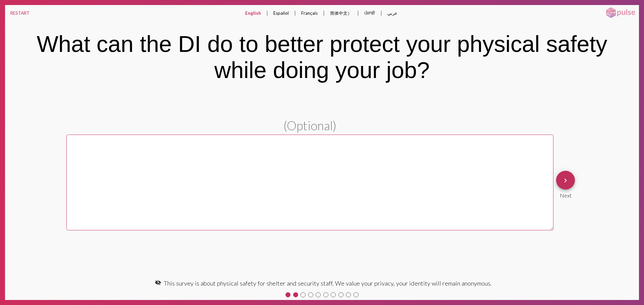 This screenshot has width=644, height=305. What do you see at coordinates (341, 13) in the screenshot?
I see `button: 简体中文）` at bounding box center [341, 13].